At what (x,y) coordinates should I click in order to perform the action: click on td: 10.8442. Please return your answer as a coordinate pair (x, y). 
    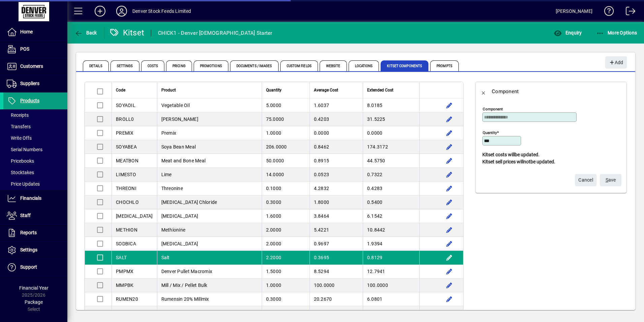
    Looking at the image, I should click on (391, 230).